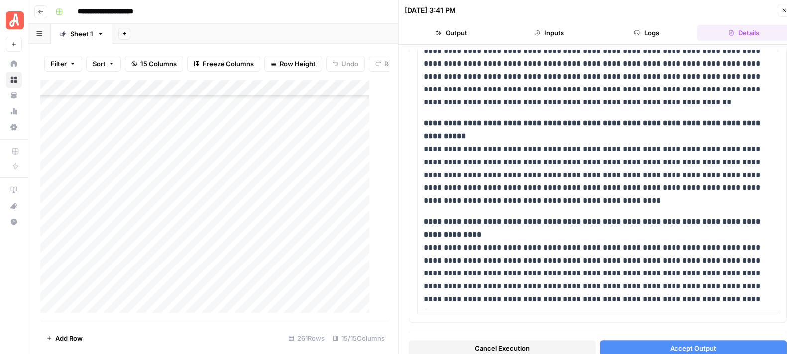 This screenshot has height=354, width=787. Describe the element at coordinates (69, 338) in the screenshot. I see `span: Add Row` at that location.